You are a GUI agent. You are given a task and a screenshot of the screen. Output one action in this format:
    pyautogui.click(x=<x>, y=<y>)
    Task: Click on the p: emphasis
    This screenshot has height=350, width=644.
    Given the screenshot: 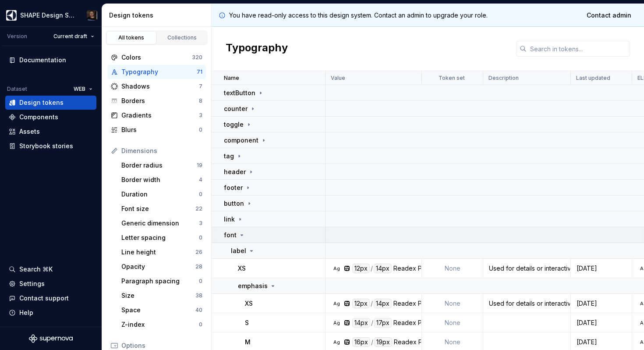 What is the action you would take?
    pyautogui.click(x=253, y=286)
    